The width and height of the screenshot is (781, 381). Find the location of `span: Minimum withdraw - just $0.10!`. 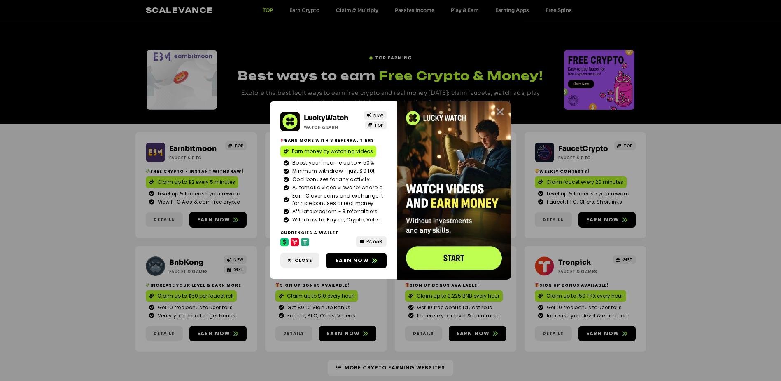

span: Minimum withdraw - just $0.10! is located at coordinates (332, 171).